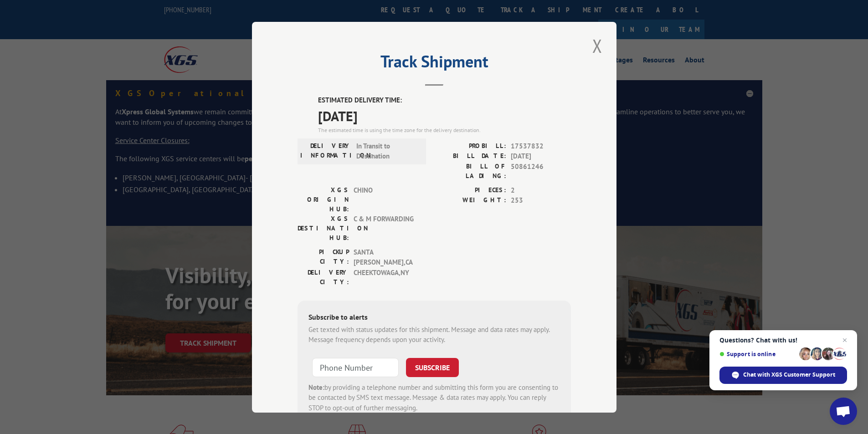 This screenshot has width=868, height=434. What do you see at coordinates (434, 334) in the screenshot?
I see `div: Get texted with status updates for this shipment. Message and data rates may apply. Message frequ...` at bounding box center [434, 334].